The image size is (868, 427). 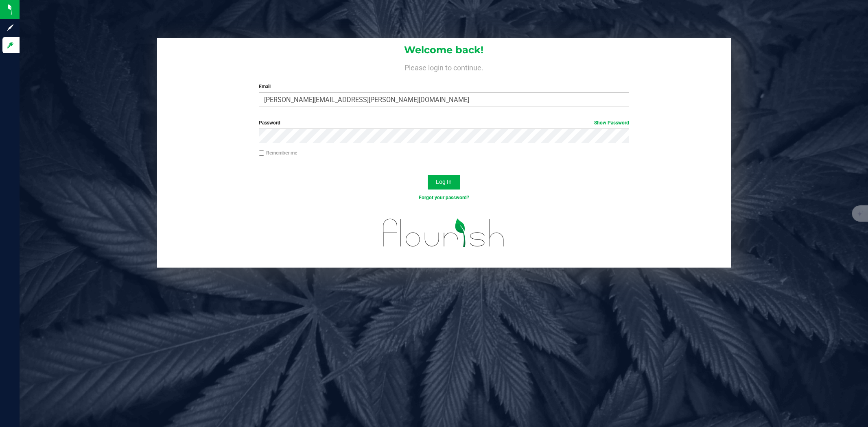 I want to click on inline-svg: Sign up, so click(x=10, y=27).